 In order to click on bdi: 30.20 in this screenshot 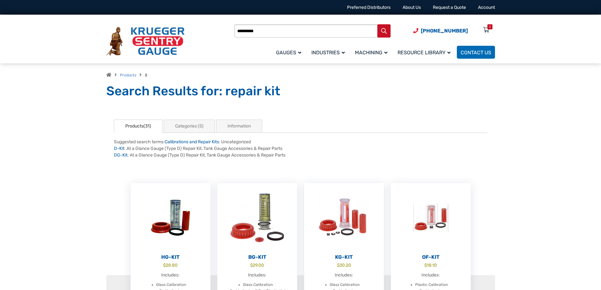, I will do `click(344, 265)`.